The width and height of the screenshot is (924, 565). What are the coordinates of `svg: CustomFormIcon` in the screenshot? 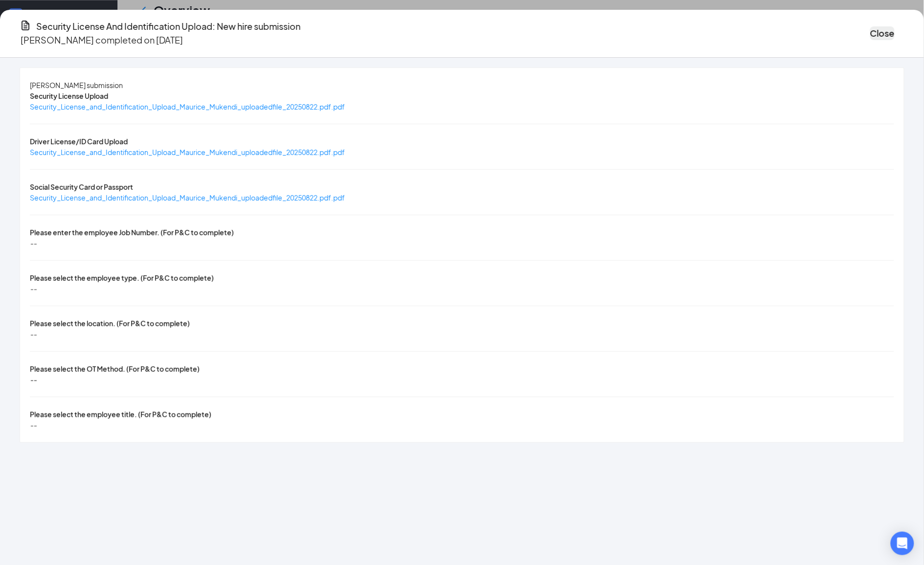 It's located at (25, 25).